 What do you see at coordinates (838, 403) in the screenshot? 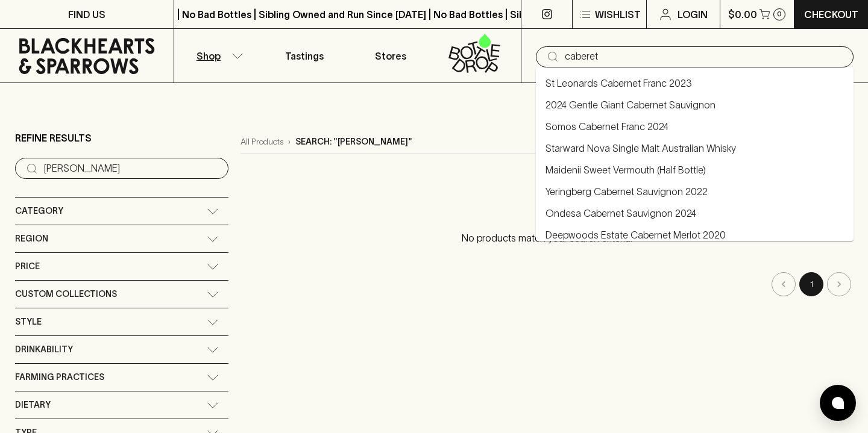
I see `img: bubble-icon` at bounding box center [838, 403].